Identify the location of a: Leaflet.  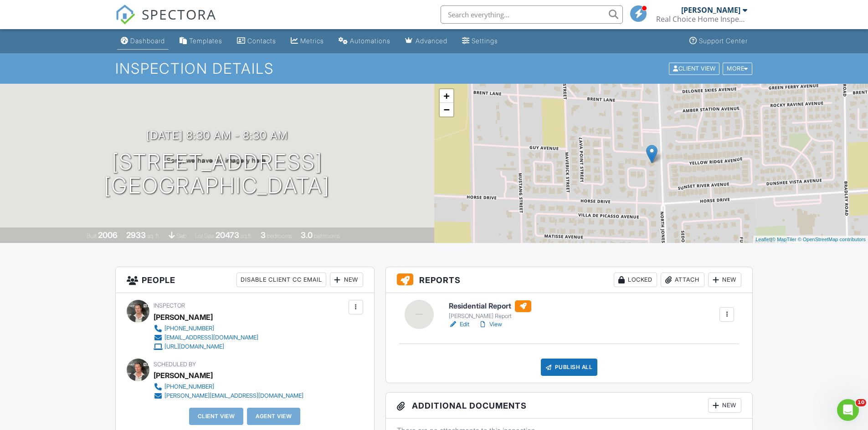
(763, 239).